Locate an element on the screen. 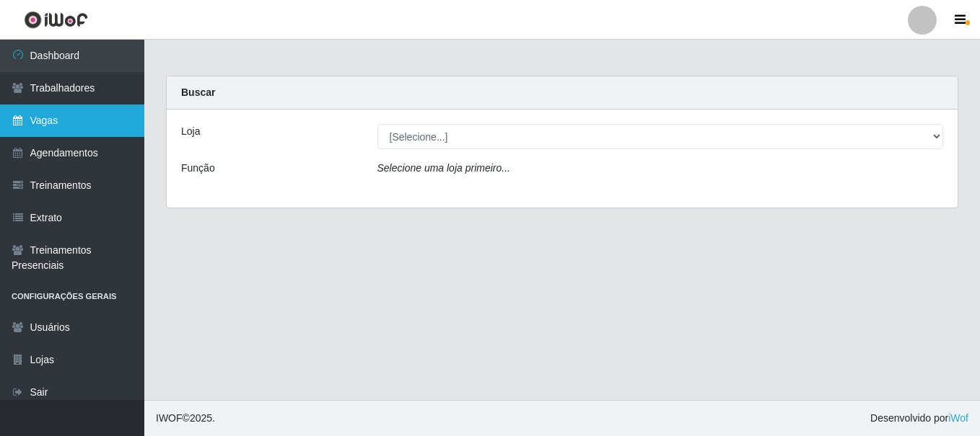 Image resolution: width=980 pixels, height=436 pixels. img: CoreUI Logo is located at coordinates (56, 20).